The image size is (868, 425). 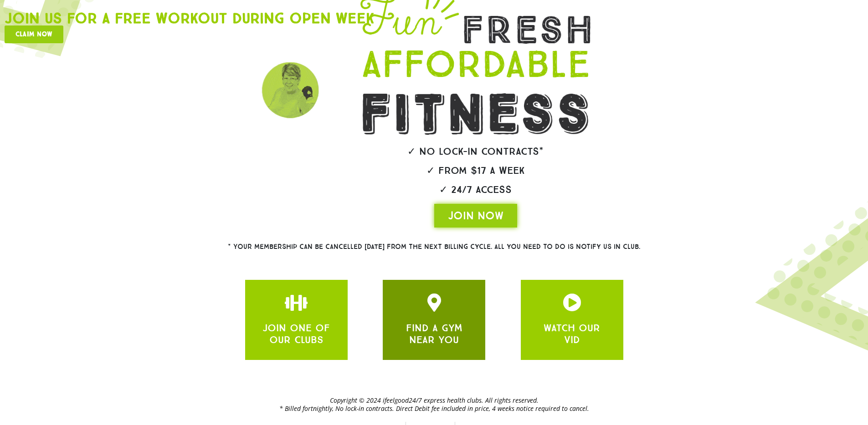 I want to click on a: WATCH OUR VID, so click(x=571, y=334).